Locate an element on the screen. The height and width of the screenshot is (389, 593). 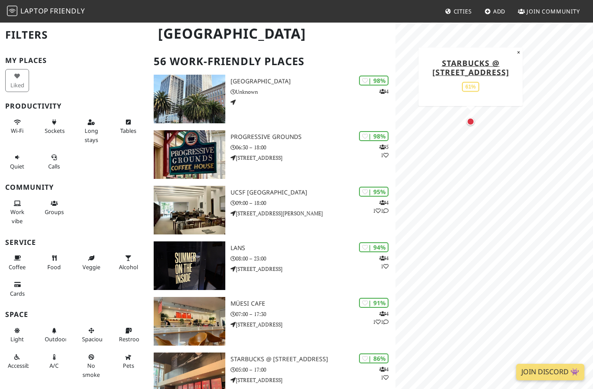
h2: Filters is located at coordinates (74, 35).